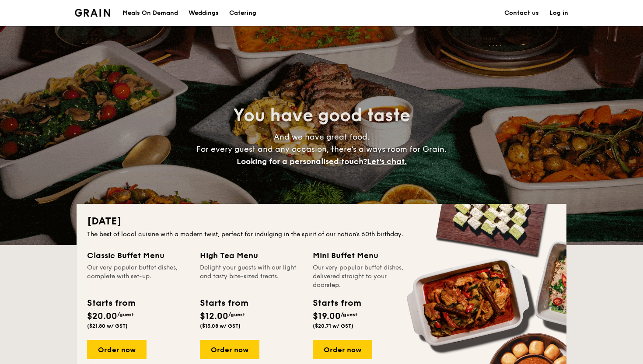 This screenshot has height=364, width=643. I want to click on span: $20.00, so click(102, 316).